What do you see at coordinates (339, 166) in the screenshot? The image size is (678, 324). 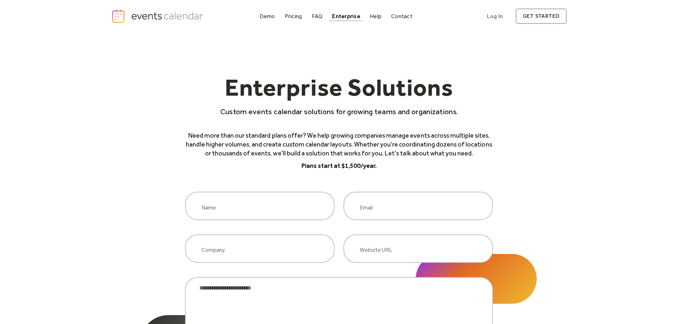 I see `p: Plans start at $1,500/year.` at bounding box center [339, 166].